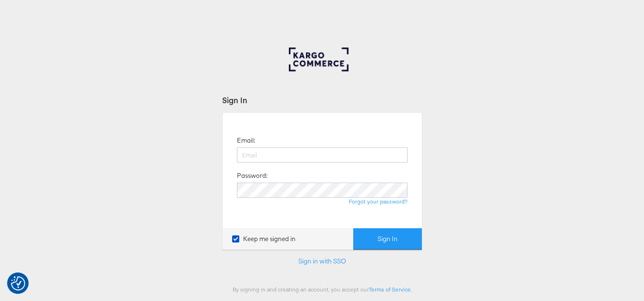  I want to click on label: Email:, so click(246, 141).